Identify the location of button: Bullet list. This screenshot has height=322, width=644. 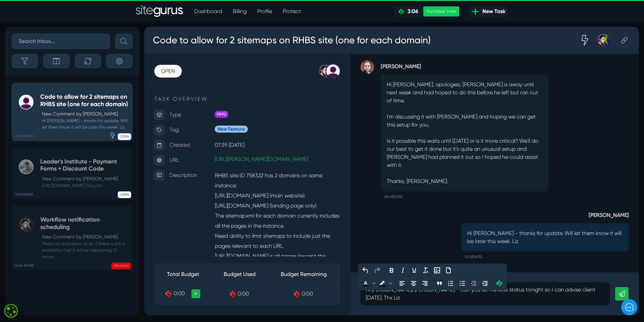
(318, 256).